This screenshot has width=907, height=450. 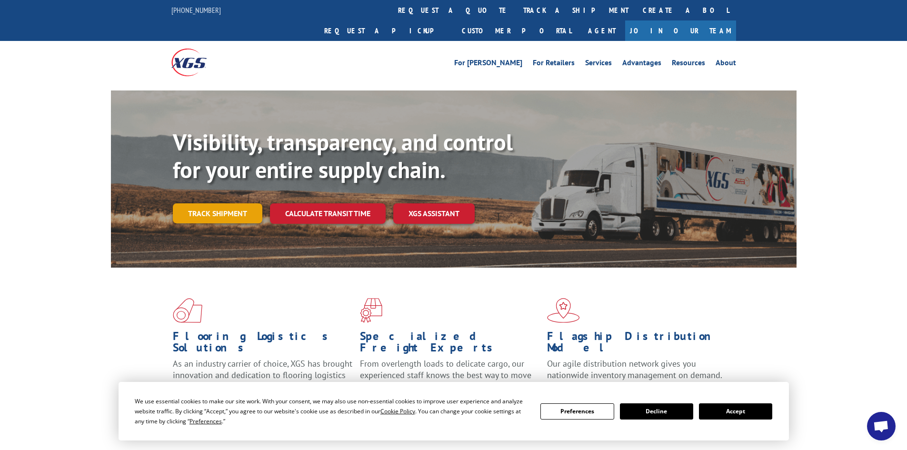 What do you see at coordinates (602, 30) in the screenshot?
I see `a: Agent` at bounding box center [602, 30].